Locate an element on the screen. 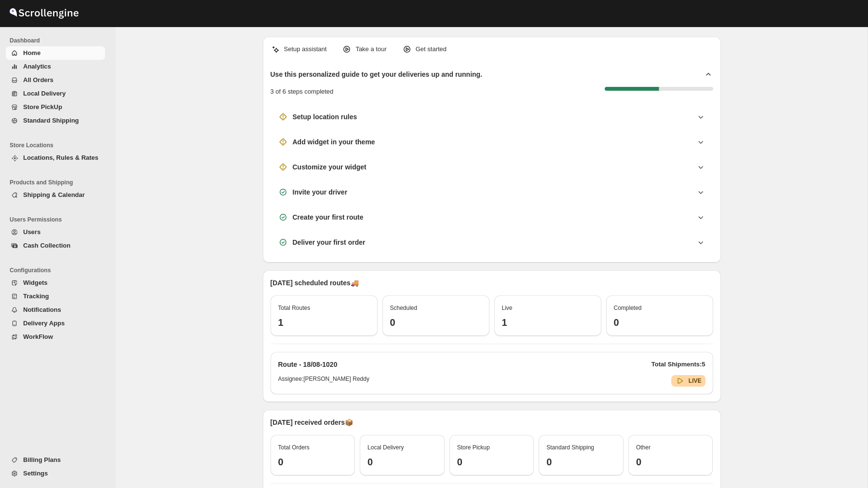  h3: Add widget in your theme is located at coordinates (334, 142).